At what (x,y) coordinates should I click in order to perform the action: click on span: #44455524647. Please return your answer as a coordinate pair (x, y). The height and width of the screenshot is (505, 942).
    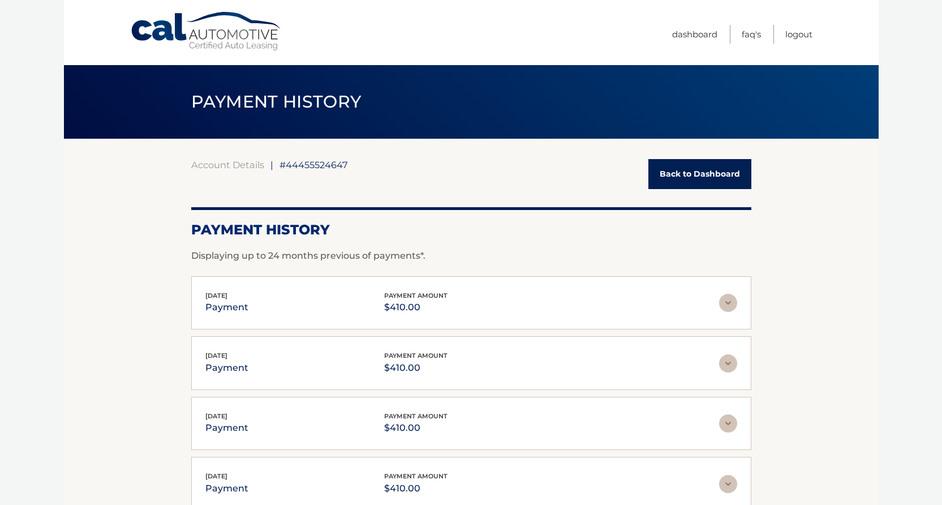
    Looking at the image, I should click on (314, 165).